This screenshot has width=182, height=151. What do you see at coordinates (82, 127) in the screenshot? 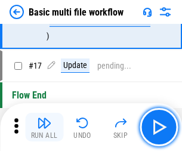
I see `button: Undo` at bounding box center [82, 127].